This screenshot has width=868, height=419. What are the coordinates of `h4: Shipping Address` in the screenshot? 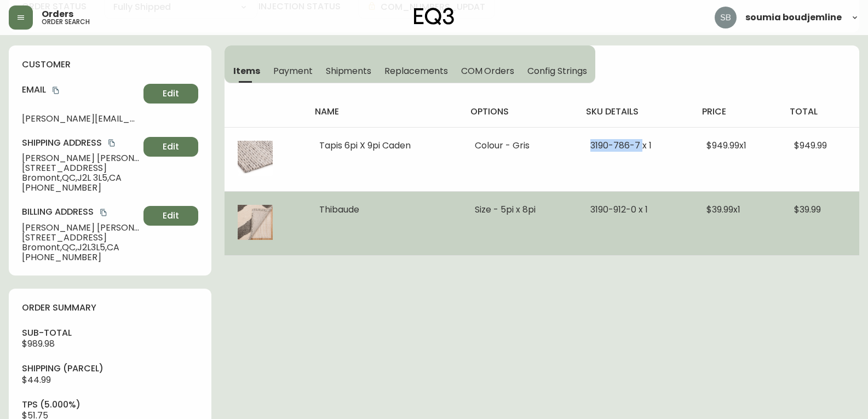 It's located at (80, 143).